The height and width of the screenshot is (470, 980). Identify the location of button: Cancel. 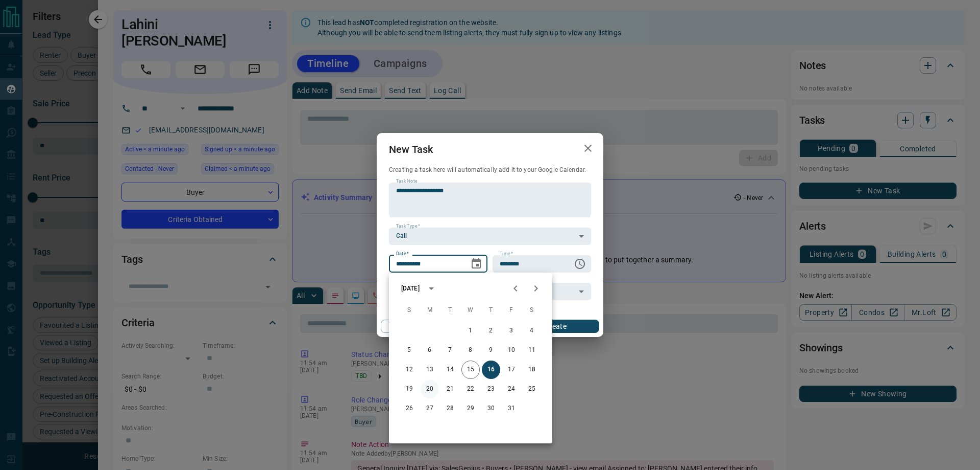
(424, 326).